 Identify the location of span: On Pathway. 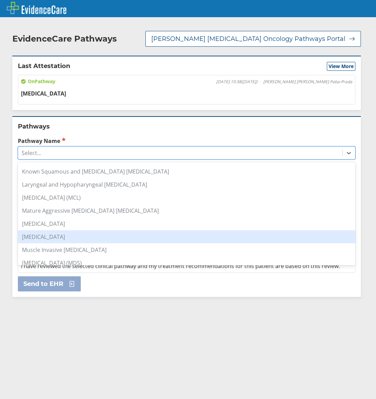
(38, 81).